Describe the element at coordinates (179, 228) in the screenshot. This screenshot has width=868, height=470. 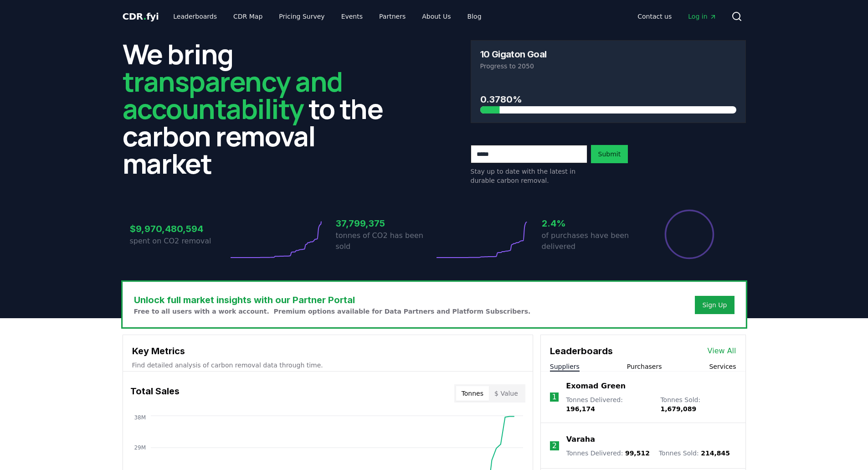
I see `h3: $9,970,480,594` at that location.